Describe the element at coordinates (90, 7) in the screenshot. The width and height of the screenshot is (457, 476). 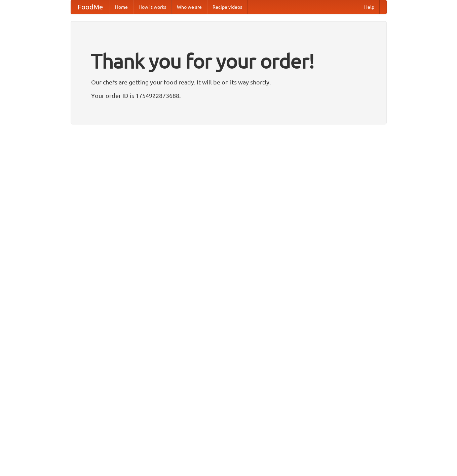
I see `a: FoodMe` at that location.